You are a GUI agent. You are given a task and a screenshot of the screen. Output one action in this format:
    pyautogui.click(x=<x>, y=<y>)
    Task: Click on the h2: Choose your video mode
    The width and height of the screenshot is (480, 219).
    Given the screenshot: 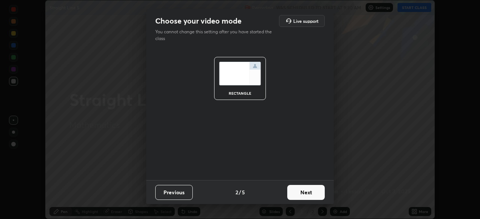 What is the action you would take?
    pyautogui.click(x=198, y=21)
    